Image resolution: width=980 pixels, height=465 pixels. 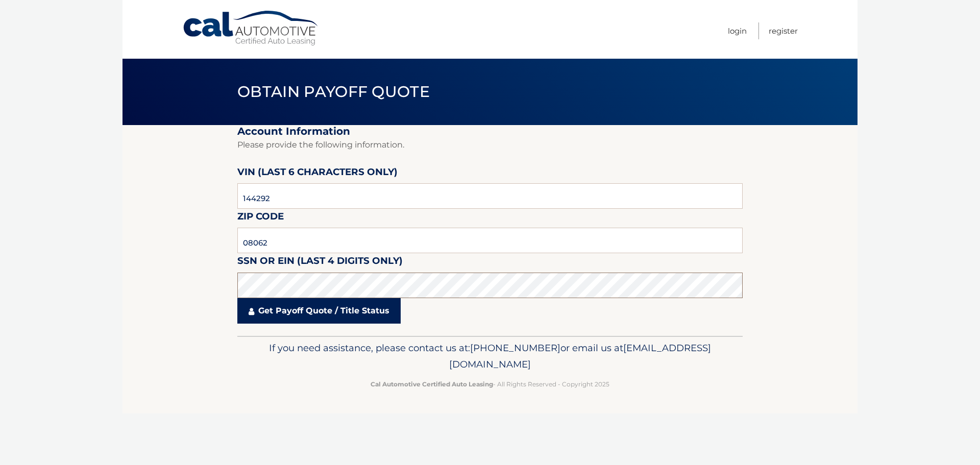 I want to click on label: SSN or EIN (last 4 digits only), so click(x=320, y=262).